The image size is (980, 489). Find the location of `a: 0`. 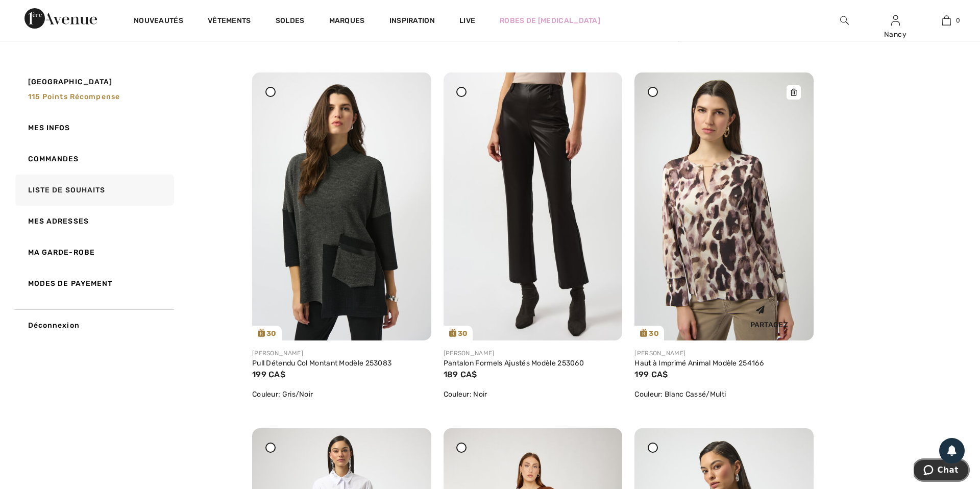

a: 0 is located at coordinates (946, 20).